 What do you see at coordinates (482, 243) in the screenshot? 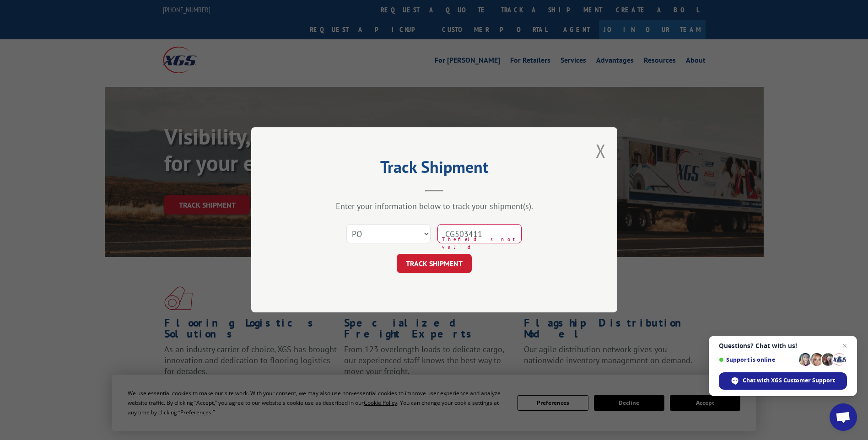
I see `span: The field is not valid` at bounding box center [482, 243].